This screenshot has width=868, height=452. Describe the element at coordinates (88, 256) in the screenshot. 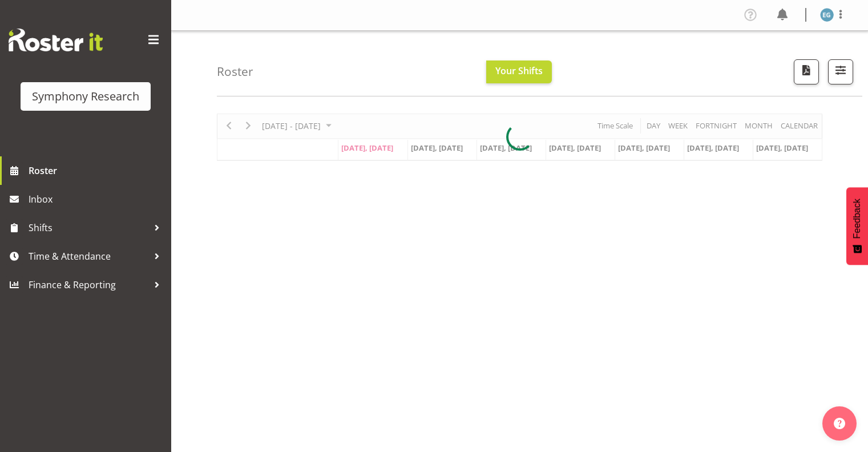

I see `span: Time & Attendance` at that location.